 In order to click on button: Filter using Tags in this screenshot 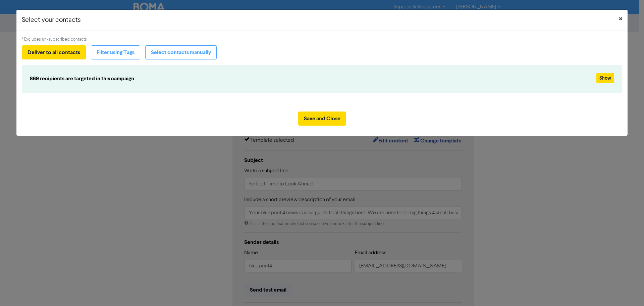, I will do `click(116, 53)`.